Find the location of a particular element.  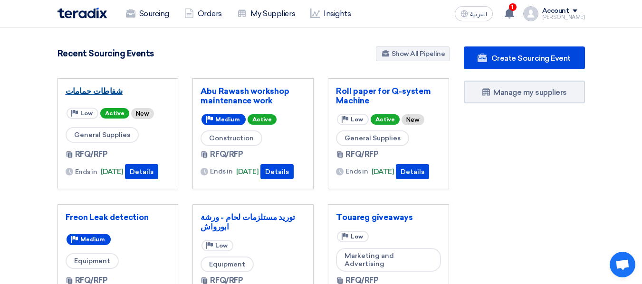

a: Manage my suppliers is located at coordinates (524, 92).